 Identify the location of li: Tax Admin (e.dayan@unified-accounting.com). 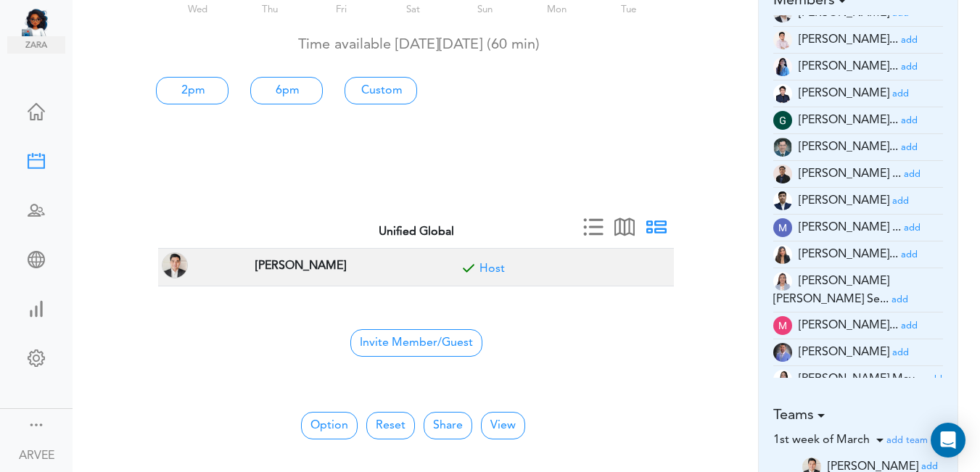
(858, 93).